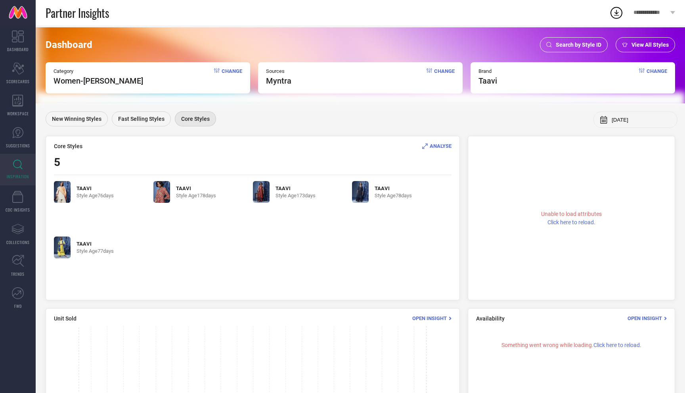 This screenshot has height=393, width=685. What do you see at coordinates (490, 319) in the screenshot?
I see `span: Availability` at bounding box center [490, 319].